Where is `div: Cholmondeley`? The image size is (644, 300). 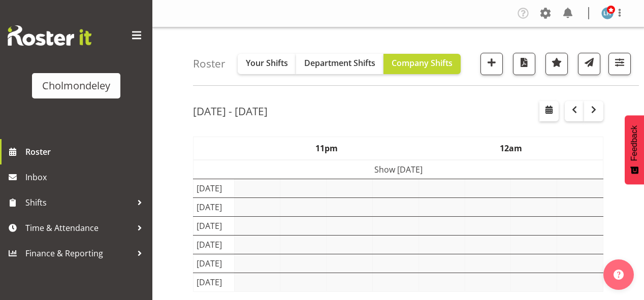 div: Cholmondeley is located at coordinates (76, 86).